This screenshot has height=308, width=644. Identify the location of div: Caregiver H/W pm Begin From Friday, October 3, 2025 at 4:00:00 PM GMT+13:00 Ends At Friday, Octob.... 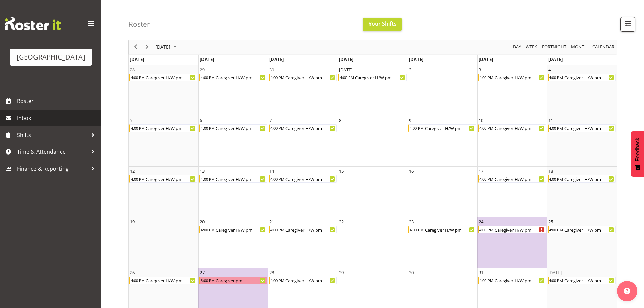
(512, 77).